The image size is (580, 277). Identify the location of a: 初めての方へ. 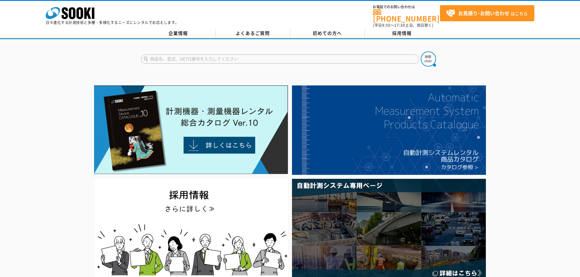
(327, 33).